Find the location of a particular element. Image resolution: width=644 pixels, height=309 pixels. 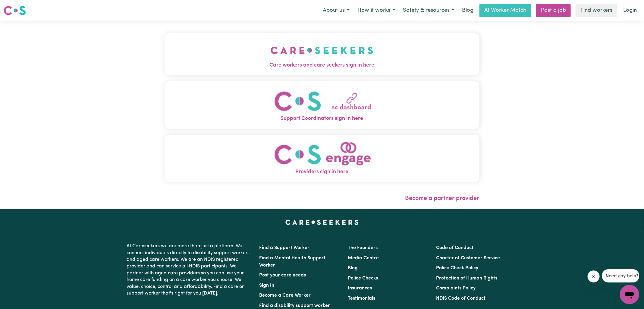

a: Sign In is located at coordinates (267, 285).